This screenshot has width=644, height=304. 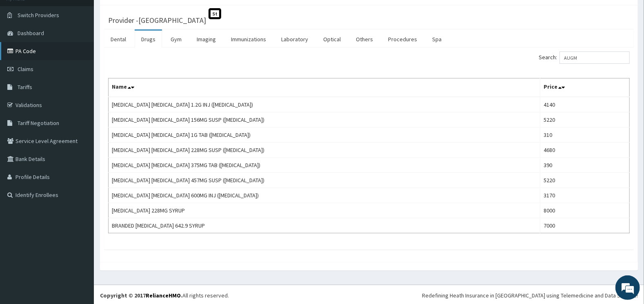 What do you see at coordinates (118, 39) in the screenshot?
I see `a: Dental` at bounding box center [118, 39].